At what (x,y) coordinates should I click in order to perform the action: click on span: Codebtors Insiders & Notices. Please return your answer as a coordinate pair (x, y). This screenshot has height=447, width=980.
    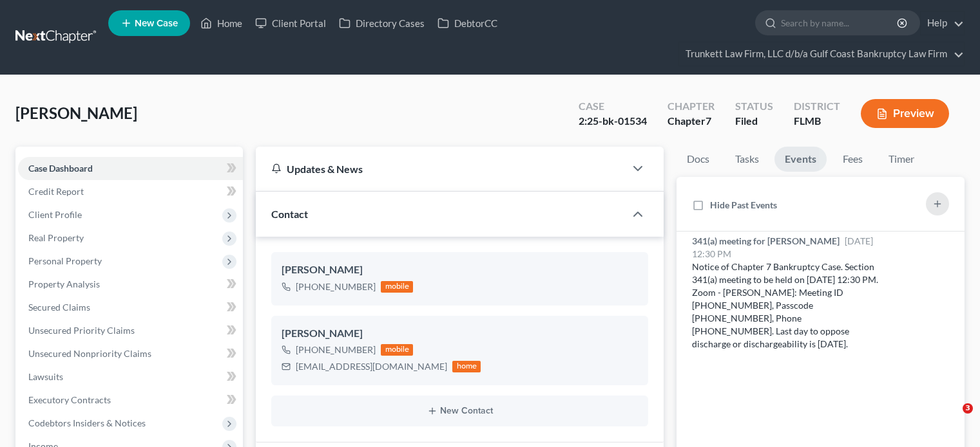
    Looking at the image, I should click on (87, 423).